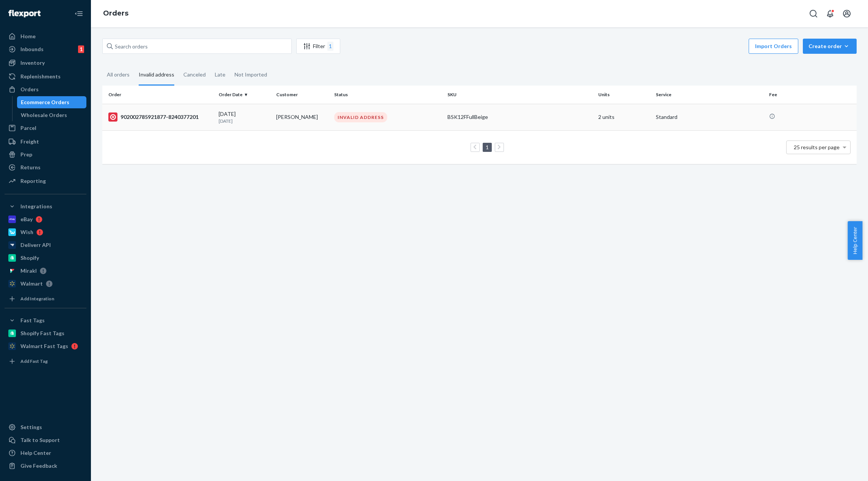  What do you see at coordinates (45, 36) in the screenshot?
I see `a: Home` at bounding box center [45, 36].